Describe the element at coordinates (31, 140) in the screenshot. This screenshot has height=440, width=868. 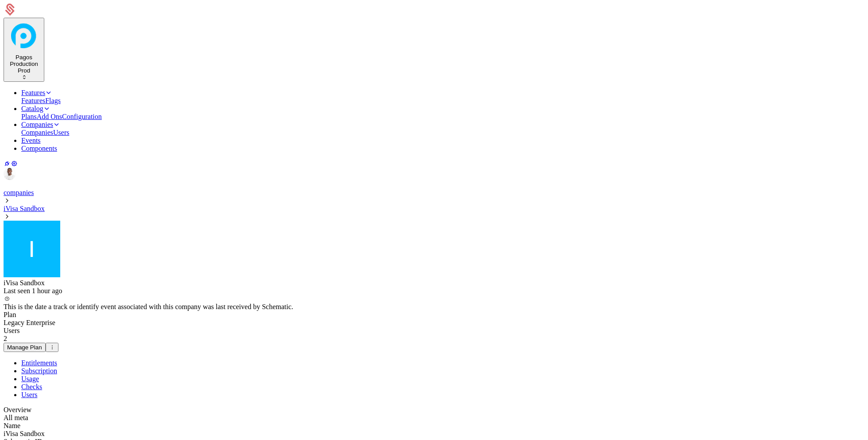
I see `a: Events` at that location.